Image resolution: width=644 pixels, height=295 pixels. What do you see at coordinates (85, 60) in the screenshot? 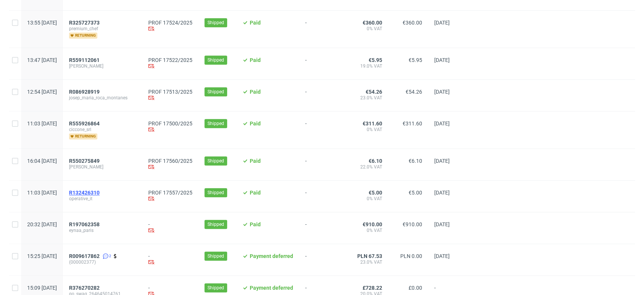
I see `a: R559112061` at bounding box center [85, 60].